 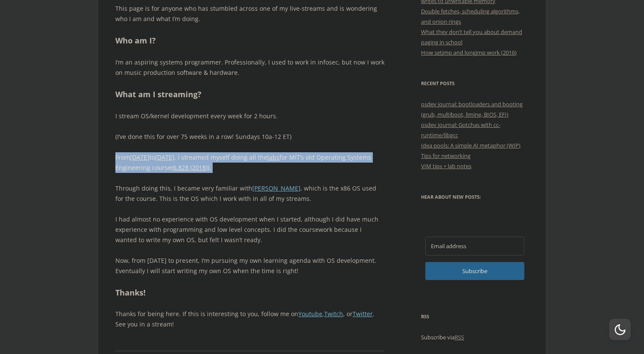 I want to click on h3: Recent Posts, so click(x=475, y=84).